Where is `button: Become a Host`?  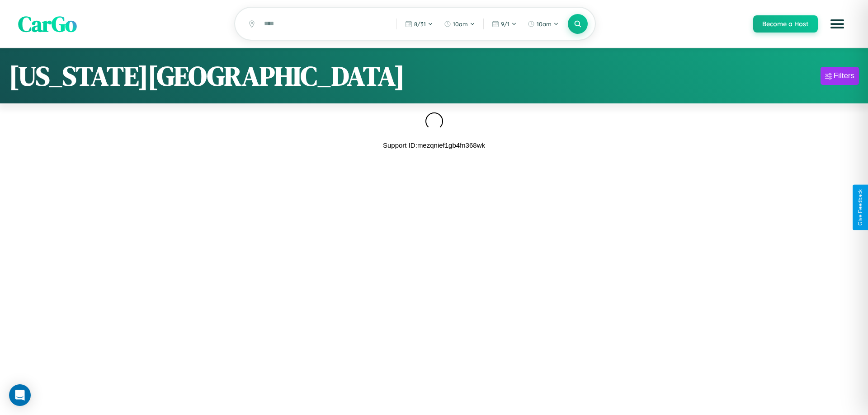
button: Become a Host is located at coordinates (785, 24).